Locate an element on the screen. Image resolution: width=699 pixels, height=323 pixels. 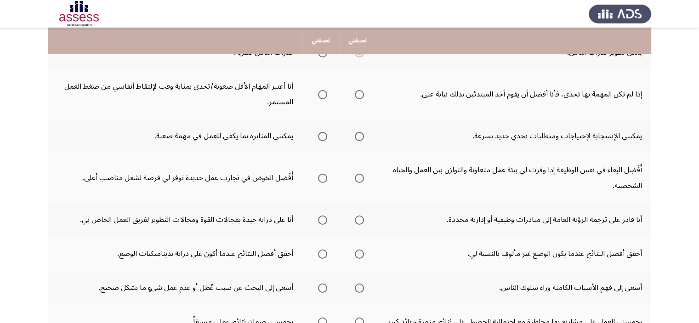
td: أُفَضِل البقاء في نفس الوظيفة إذا وفرت لي بيئة عمل متعاونة والتوازن بين العمل والحياة الشخصية. is located at coordinates (514, 178).